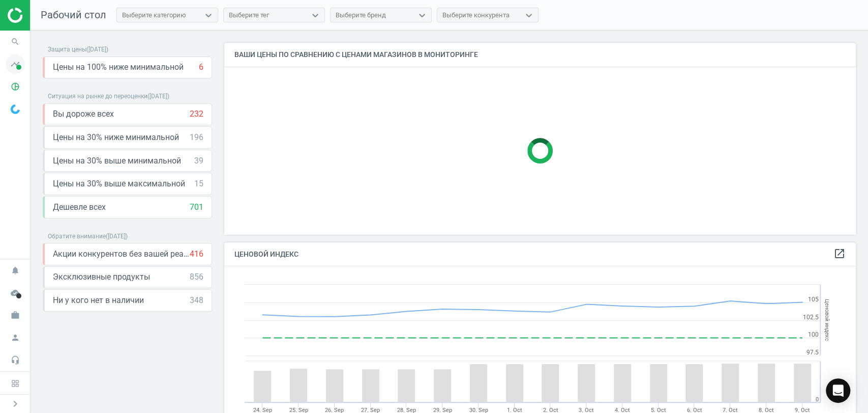 The height and width of the screenshot is (413, 868). Describe the element at coordinates (839, 390) in the screenshot. I see `div: Open Intercom Messenger` at that location.